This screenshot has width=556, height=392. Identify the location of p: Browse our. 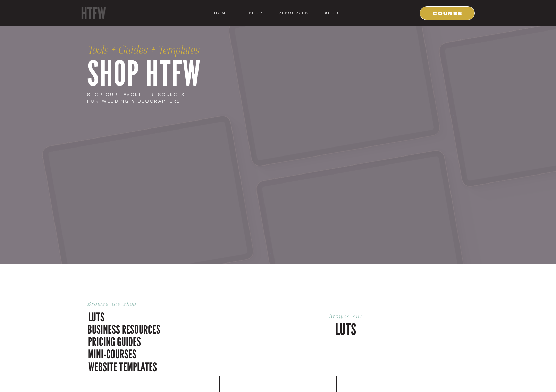
(345, 317).